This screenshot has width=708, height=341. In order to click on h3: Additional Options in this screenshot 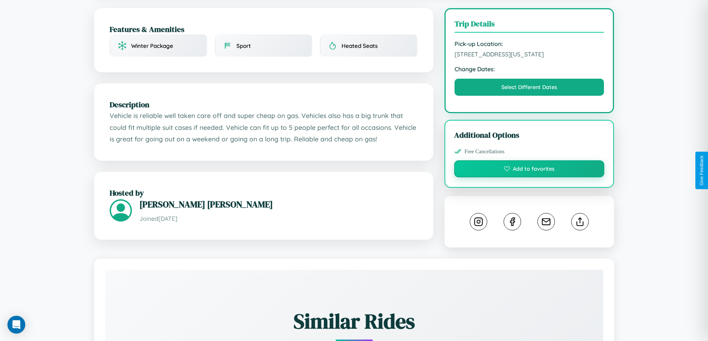, I will do `click(529, 135)`.